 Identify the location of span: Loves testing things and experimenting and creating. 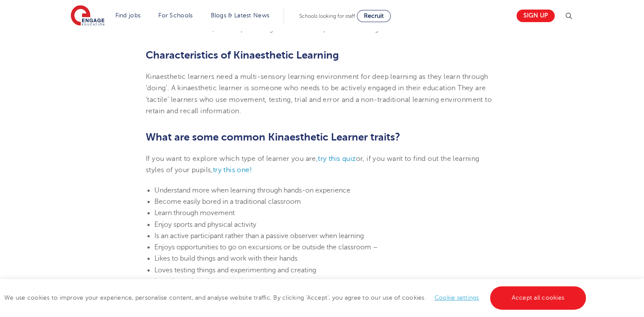
(235, 270).